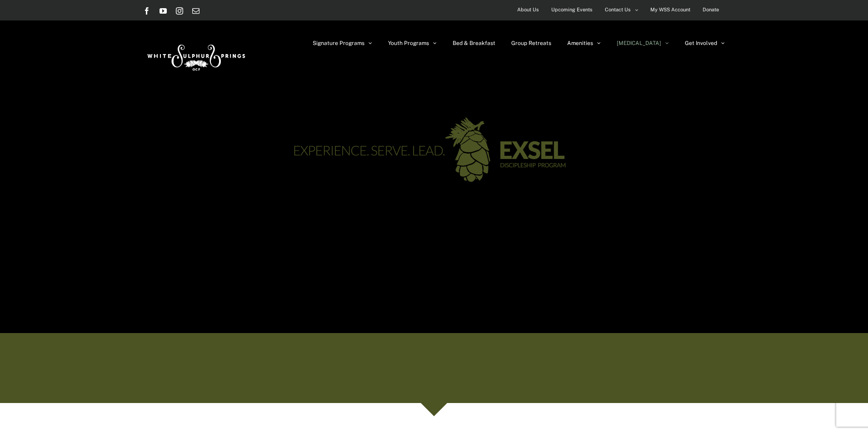 The width and height of the screenshot is (868, 433). I want to click on a: YouTube, so click(163, 11).